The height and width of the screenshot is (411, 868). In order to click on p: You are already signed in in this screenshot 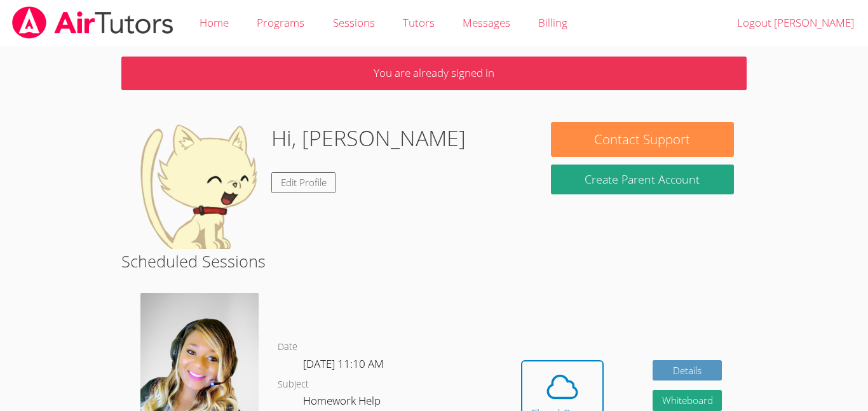, I will do `click(434, 73)`.